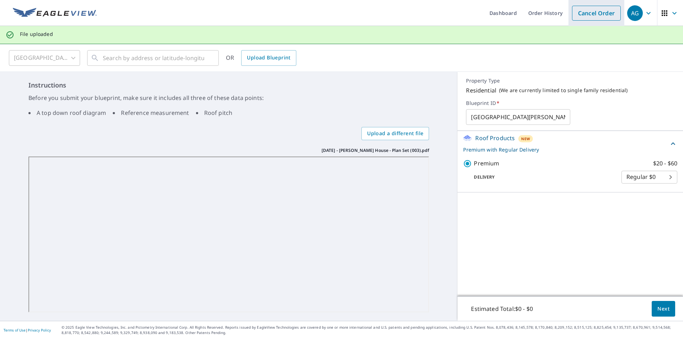  What do you see at coordinates (542, 177) in the screenshot?
I see `p: Delivery` at bounding box center [542, 177].